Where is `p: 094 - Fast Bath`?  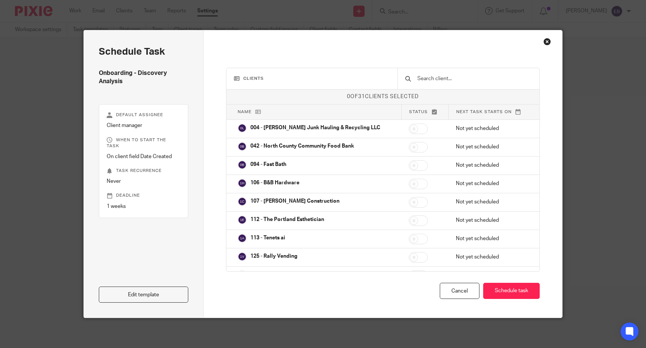 p: 094 - Fast Bath is located at coordinates (268, 164).